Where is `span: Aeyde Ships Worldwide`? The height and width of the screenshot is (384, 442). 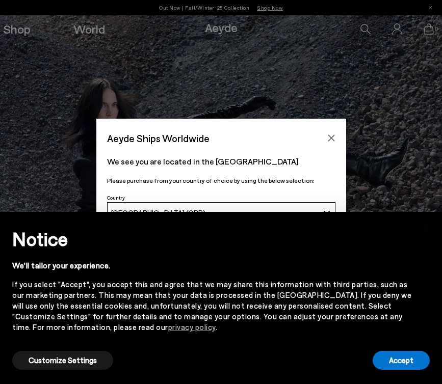 span: Aeyde Ships Worldwide is located at coordinates (158, 138).